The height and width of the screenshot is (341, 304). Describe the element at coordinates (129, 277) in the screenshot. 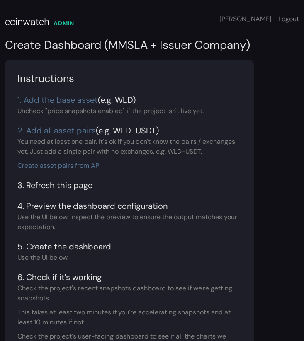

I see `div: 6. Check if it's working` at that location.